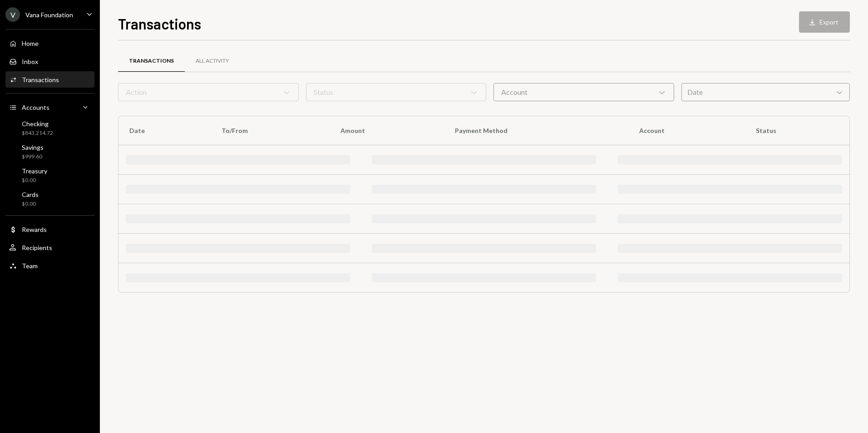 The image size is (868, 433). Describe the element at coordinates (37, 247) in the screenshot. I see `div: Recipients` at that location.